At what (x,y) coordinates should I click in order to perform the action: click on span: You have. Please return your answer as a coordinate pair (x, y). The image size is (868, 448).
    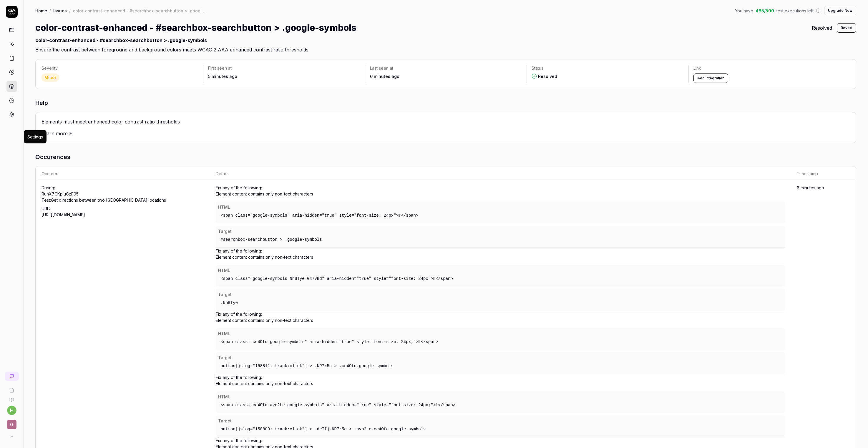
    Looking at the image, I should click on (744, 10).